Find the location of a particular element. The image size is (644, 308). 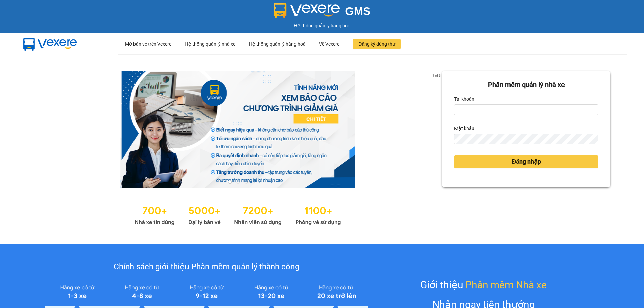

div: Về Vexere is located at coordinates (329, 44).